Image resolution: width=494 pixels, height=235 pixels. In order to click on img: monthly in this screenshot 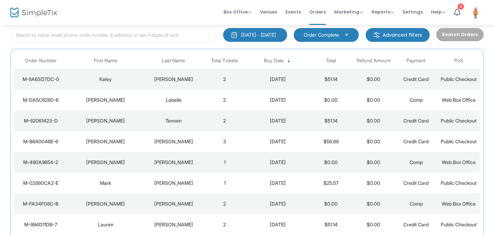, I will do `click(234, 35)`.